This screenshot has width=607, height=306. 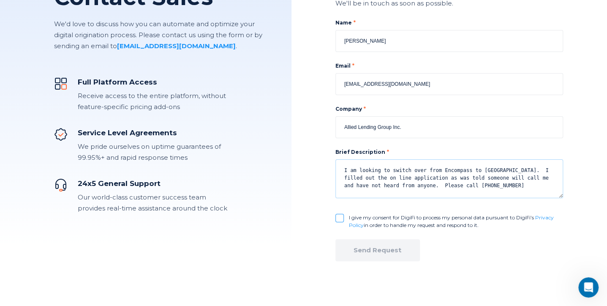 What do you see at coordinates (456, 221) in the screenshot?
I see `label: I give my consent for DigiFi to process my personal data pursuant to DigiFi’s in order to handle ...` at bounding box center [456, 221].